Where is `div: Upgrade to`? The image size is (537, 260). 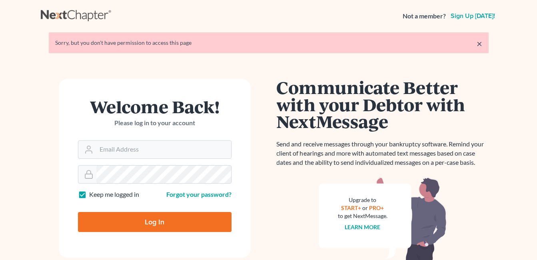
div: Upgrade to is located at coordinates (363, 200).